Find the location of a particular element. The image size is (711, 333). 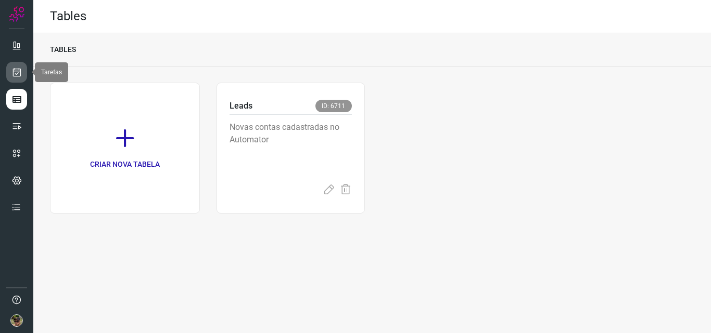

a: CRIAR NOVA TABELA is located at coordinates (125, 148).